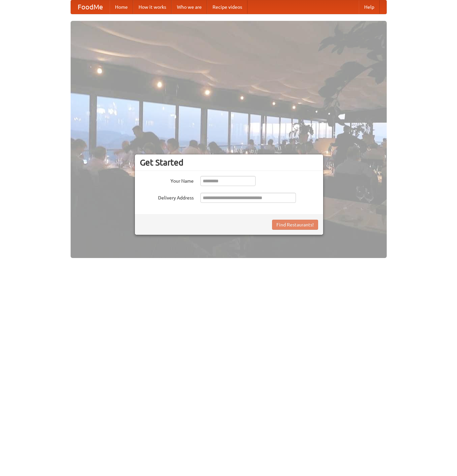  Describe the element at coordinates (121, 7) in the screenshot. I see `a: Home` at that location.